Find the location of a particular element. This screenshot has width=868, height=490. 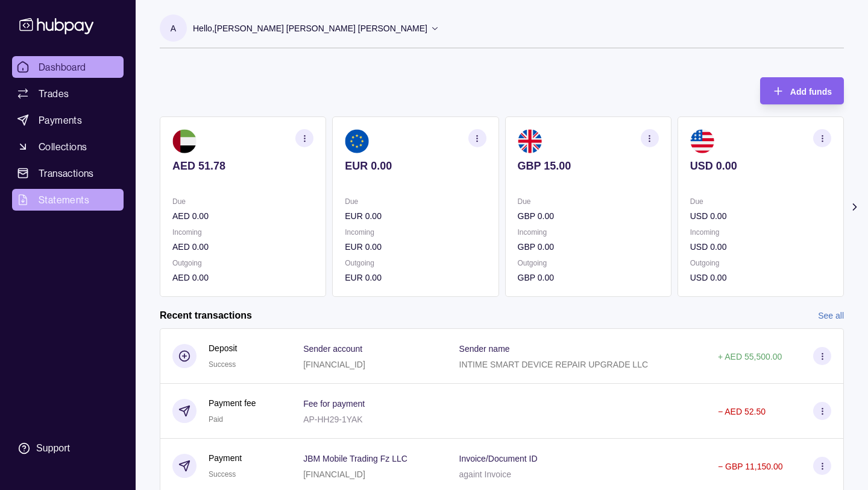

span: Add funds is located at coordinates (811, 91).